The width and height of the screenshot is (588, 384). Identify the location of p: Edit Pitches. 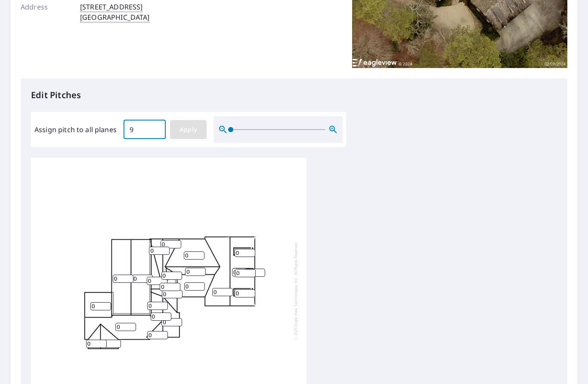
(294, 95).